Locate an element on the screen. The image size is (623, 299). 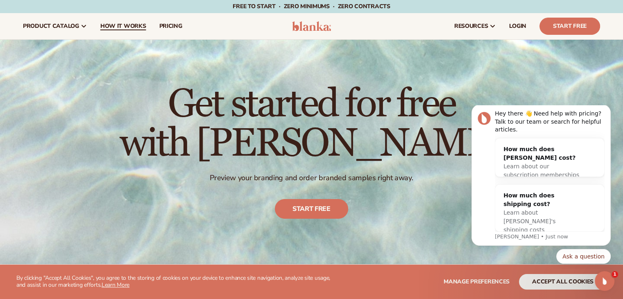
span: Free to start · ZERO minimums · ZERO contracts is located at coordinates (311, 6).